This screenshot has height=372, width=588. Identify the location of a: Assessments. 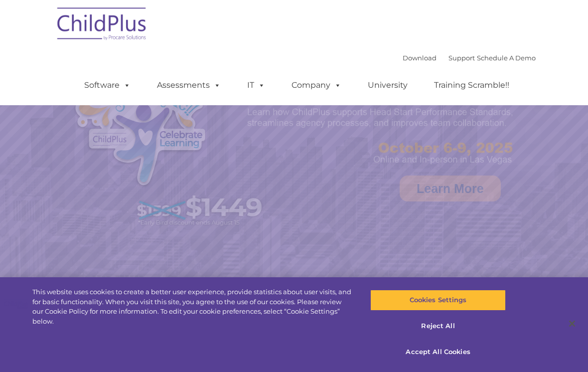
(189, 85).